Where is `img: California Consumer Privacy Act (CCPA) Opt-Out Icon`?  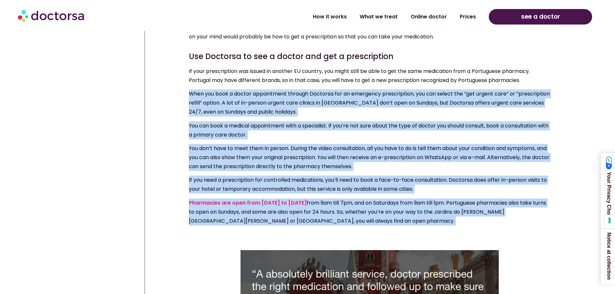
img: California Consumer Privacy Act (CCPA) Opt-Out Icon is located at coordinates (609, 163).